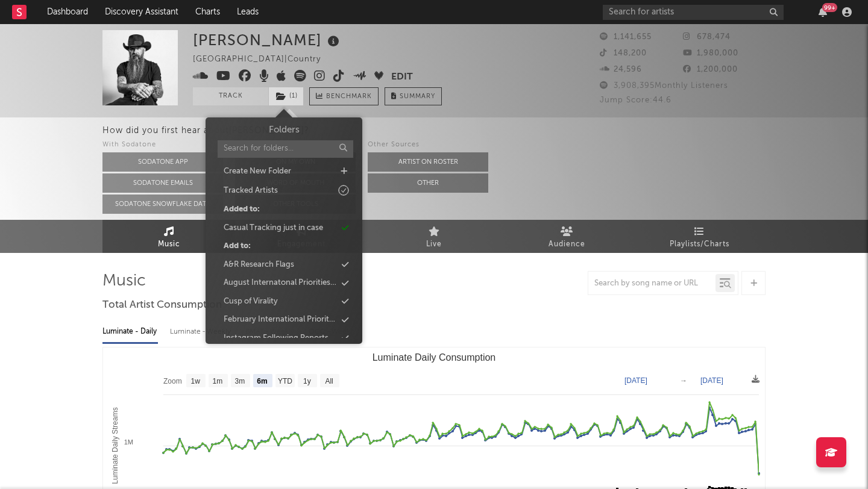  Describe the element at coordinates (163, 162) in the screenshot. I see `button: Sodatone App` at that location.